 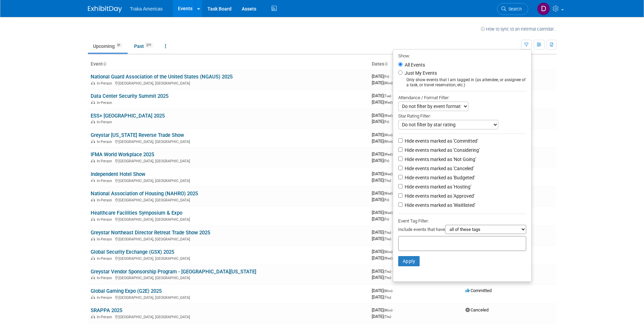 I want to click on div: Attendance / Format Filter:, so click(x=462, y=98).